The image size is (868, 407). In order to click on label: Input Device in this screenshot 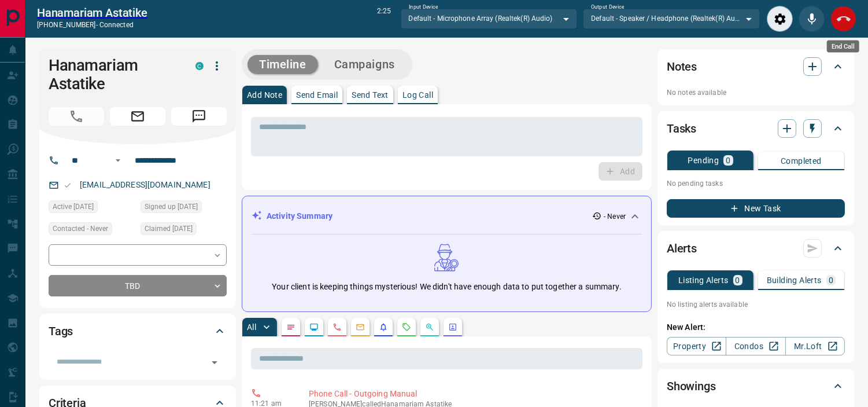, I will do `click(423, 7)`.